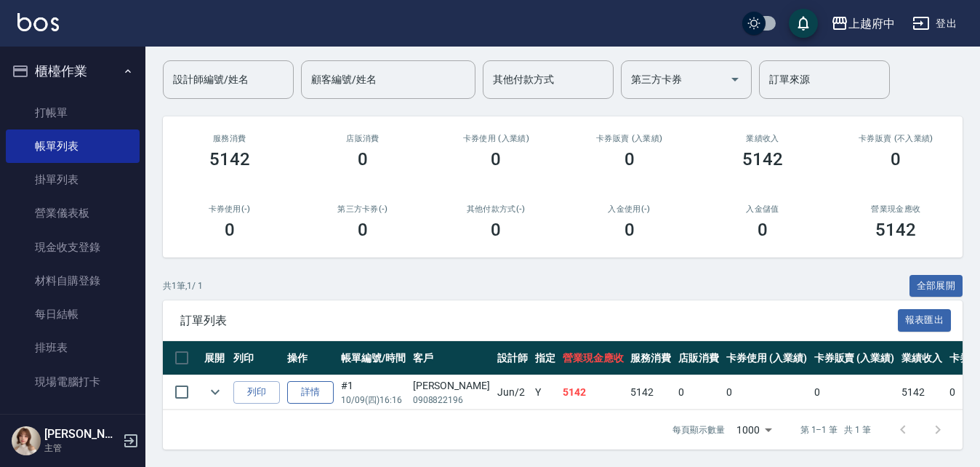 The image size is (980, 467). Describe the element at coordinates (937, 285) in the screenshot. I see `button: 全部展開` at that location.